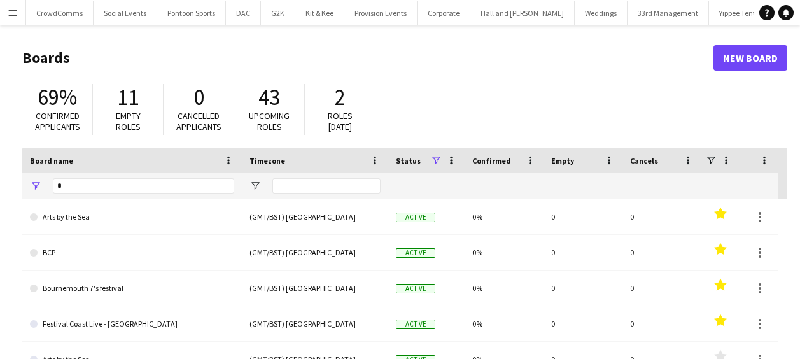 The height and width of the screenshot is (359, 800). Describe the element at coordinates (199, 97) in the screenshot. I see `span: 0` at that location.